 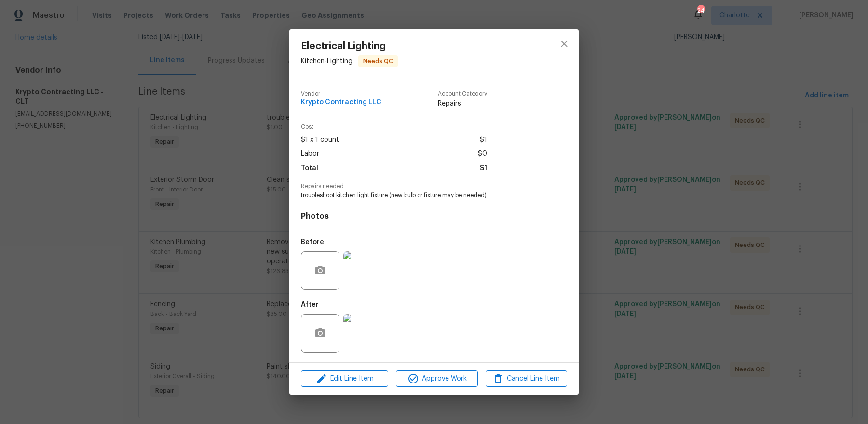 What do you see at coordinates (436, 379) in the screenshot?
I see `button: Approve Work` at bounding box center [436, 379].